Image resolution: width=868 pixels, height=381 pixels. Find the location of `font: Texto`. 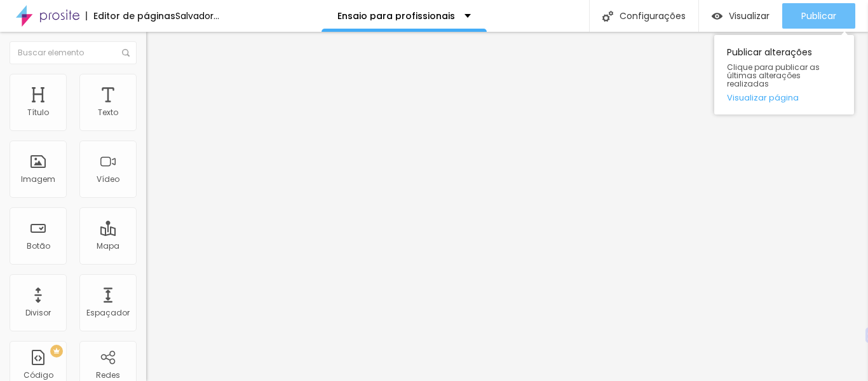

font: Texto is located at coordinates (108, 112).